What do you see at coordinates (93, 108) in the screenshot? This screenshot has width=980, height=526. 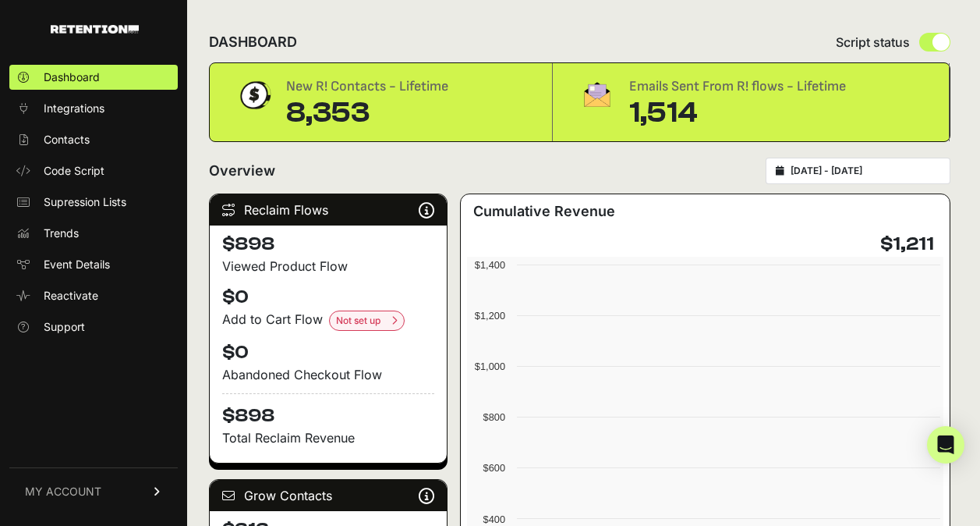 I see `a: Integrations` at bounding box center [93, 108].